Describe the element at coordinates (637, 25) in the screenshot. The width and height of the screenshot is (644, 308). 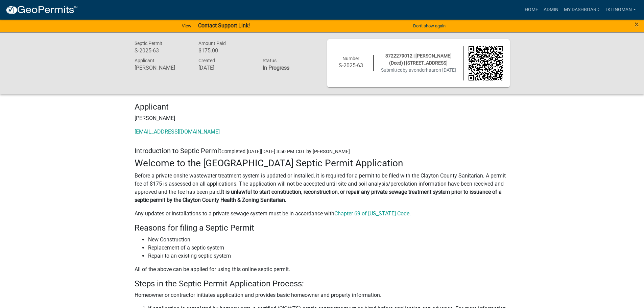
I see `button: Close` at that location.